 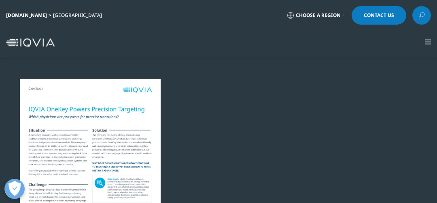 I want to click on span: Contact Us, so click(x=378, y=15).